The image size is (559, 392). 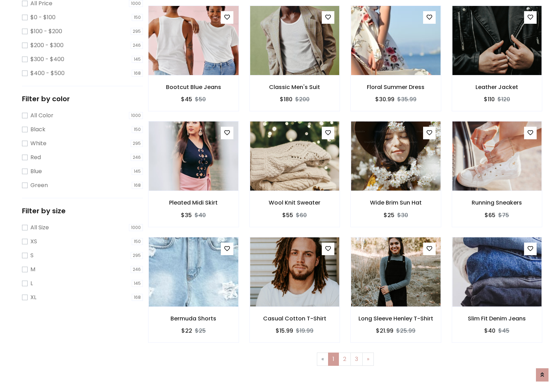 I want to click on h6: Pleated Midi Skirt, so click(x=193, y=202).